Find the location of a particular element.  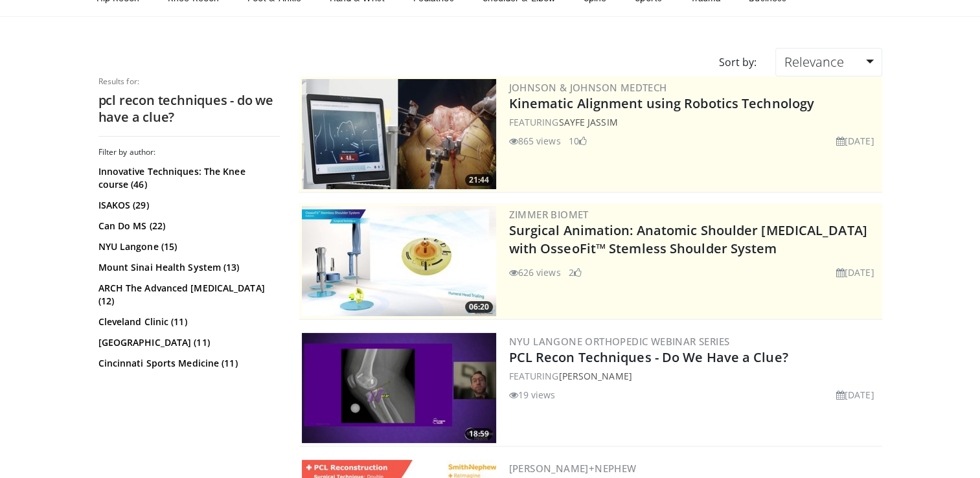

span: 06:20 is located at coordinates (478, 307).